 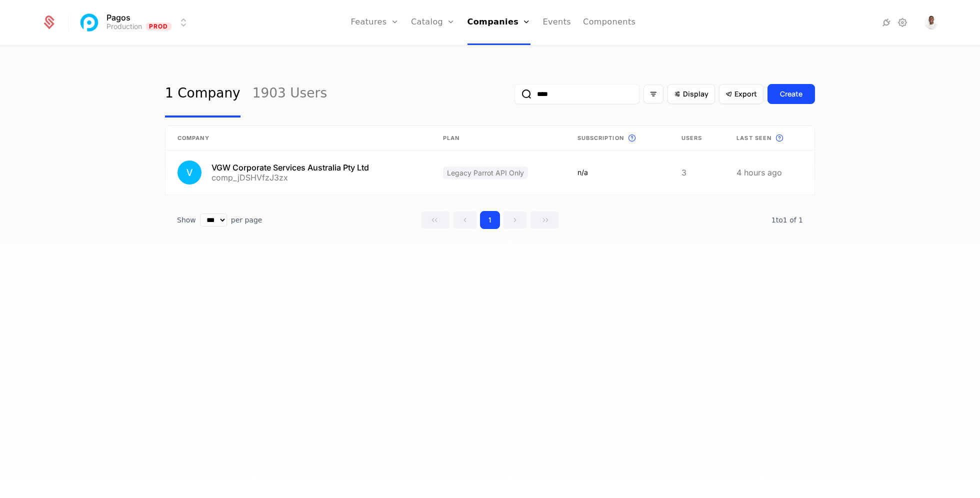 I want to click on span: Display, so click(x=696, y=94).